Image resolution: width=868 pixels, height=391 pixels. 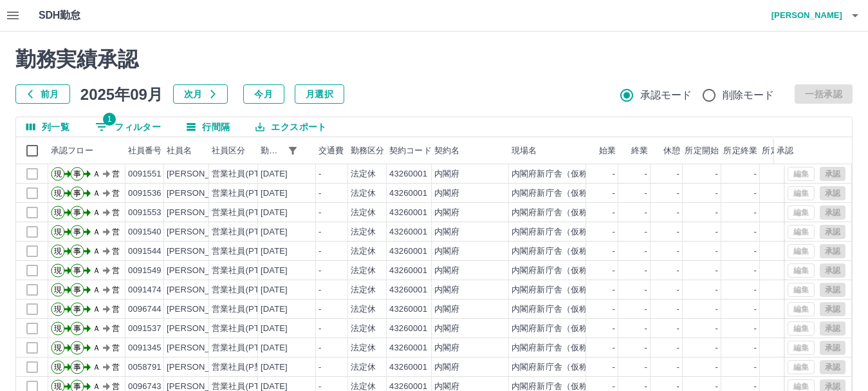 What do you see at coordinates (293, 151) in the screenshot?
I see `button: フィルター表示` at bounding box center [293, 151].